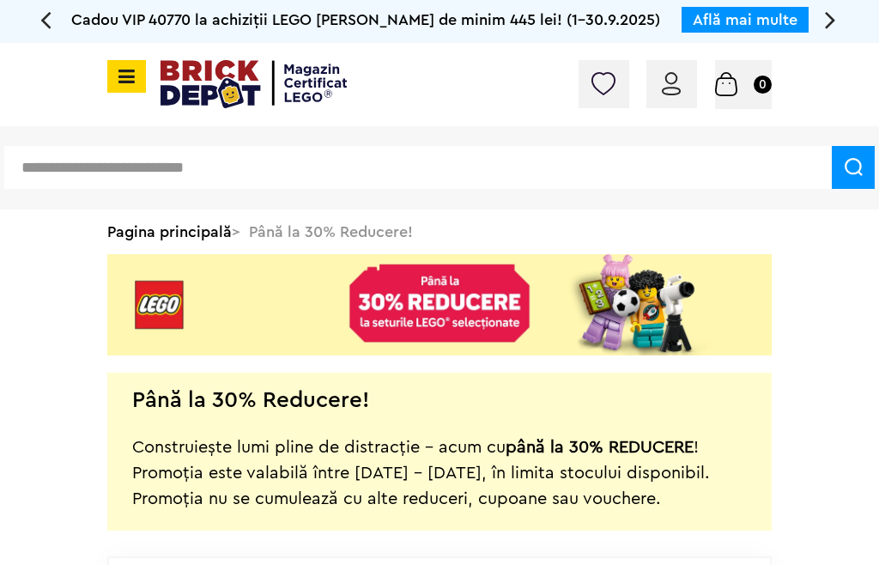 This screenshot has height=565, width=879. What do you see at coordinates (420, 434) in the screenshot?
I see `p: Construiește lumi pline de distracție – acum cu !` at bounding box center [420, 434].